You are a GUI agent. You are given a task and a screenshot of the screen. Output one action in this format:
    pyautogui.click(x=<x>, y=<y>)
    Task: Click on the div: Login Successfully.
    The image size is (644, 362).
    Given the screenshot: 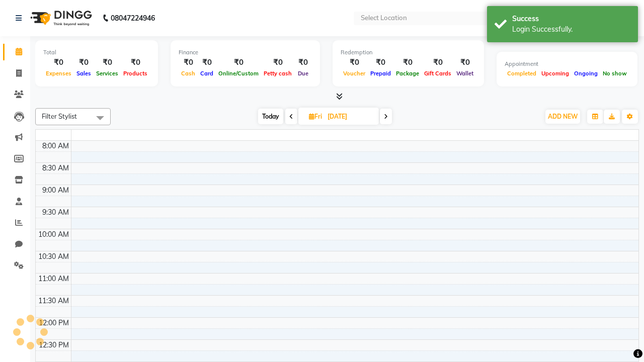 What is the action you would take?
    pyautogui.click(x=571, y=29)
    